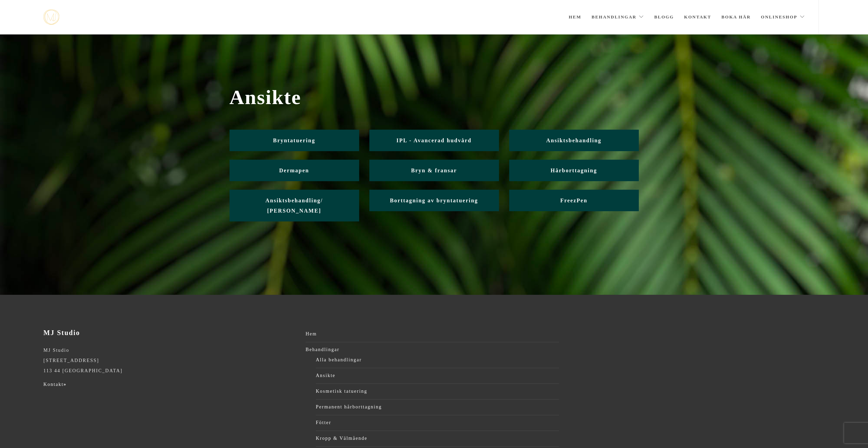  Describe the element at coordinates (295, 170) in the screenshot. I see `a: Dermapen` at that location.